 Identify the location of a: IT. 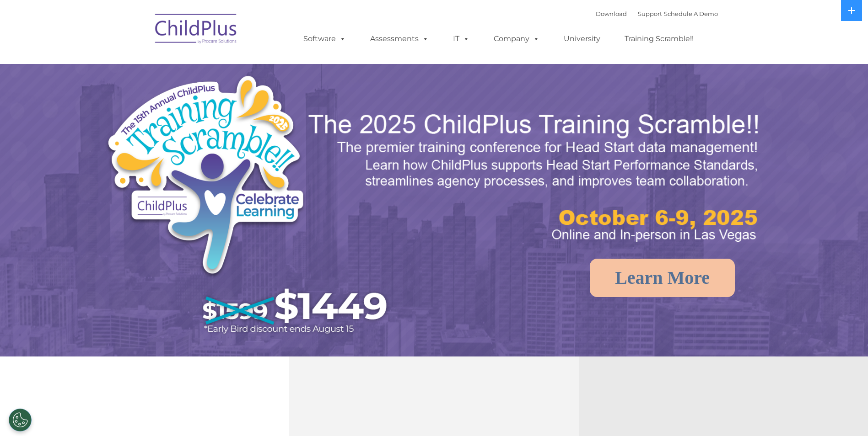
(461, 39).